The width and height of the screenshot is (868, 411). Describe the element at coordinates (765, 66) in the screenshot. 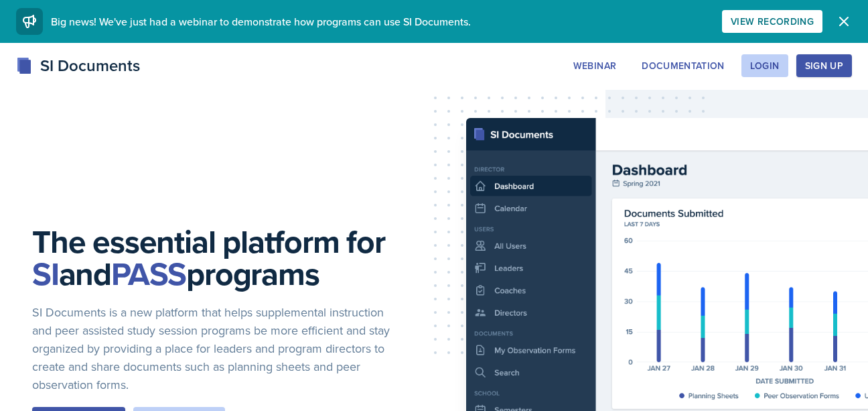

I see `button: Login` at that location.